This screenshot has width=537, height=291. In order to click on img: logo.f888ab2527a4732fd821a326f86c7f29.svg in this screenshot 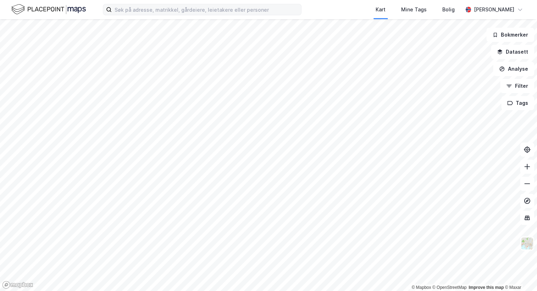, I will do `click(49, 9)`.